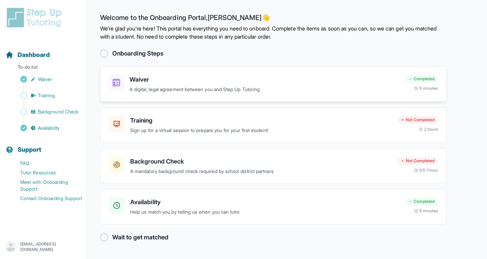  Describe the element at coordinates (58, 112) in the screenshot. I see `span: Background Check` at that location.